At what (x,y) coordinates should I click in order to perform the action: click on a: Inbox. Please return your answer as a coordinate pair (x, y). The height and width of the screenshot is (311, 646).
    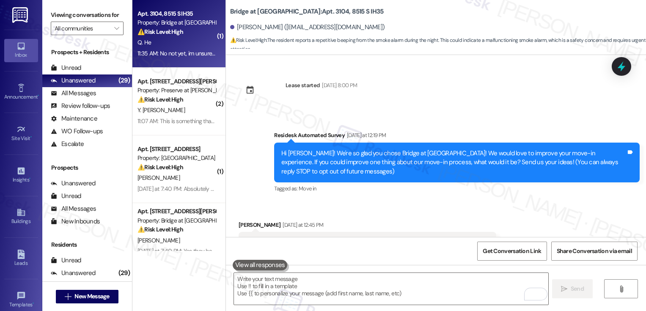
    Looking at the image, I should click on (21, 50).